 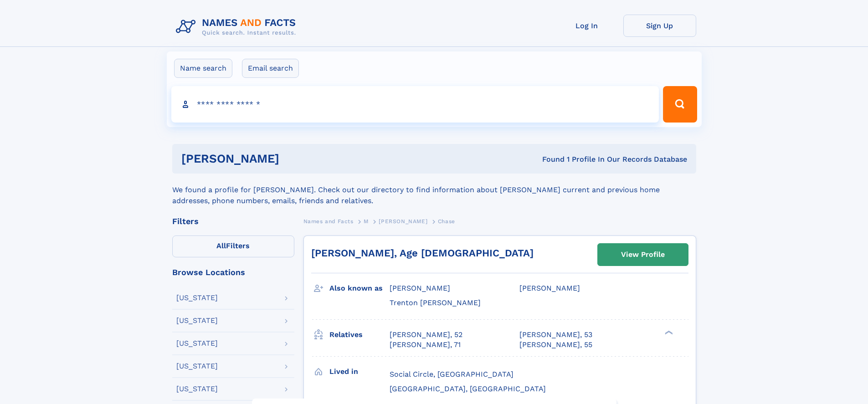 What do you see at coordinates (643, 255) in the screenshot?
I see `div: View Profile` at bounding box center [643, 255].